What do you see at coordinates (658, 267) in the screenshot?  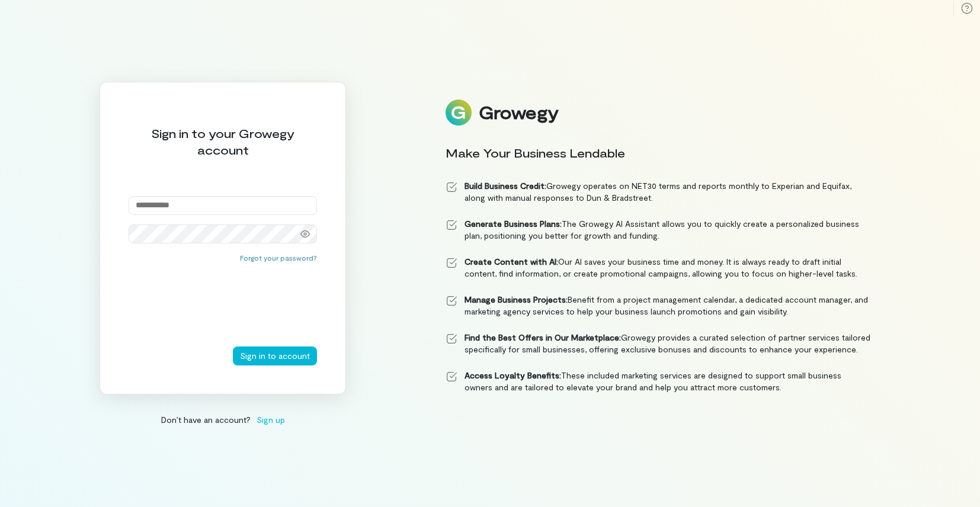 I see `li: Our AI saves your business time and money. It is always ready to draft initial content, find info...` at bounding box center [658, 267].